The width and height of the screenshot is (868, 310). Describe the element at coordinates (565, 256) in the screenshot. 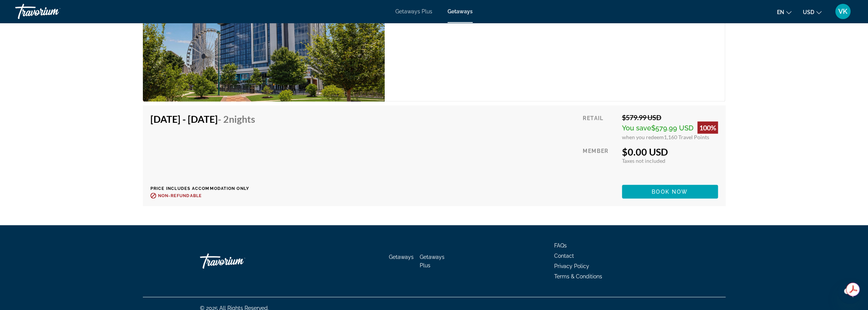

I see `span: Contact` at that location.